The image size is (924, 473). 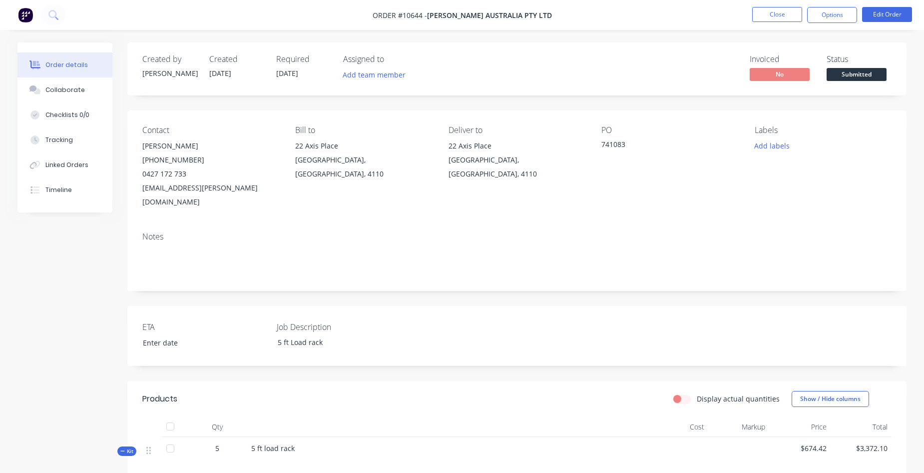 What do you see at coordinates (332, 342) in the screenshot?
I see `div: 5 ft Load rack` at bounding box center [332, 342].